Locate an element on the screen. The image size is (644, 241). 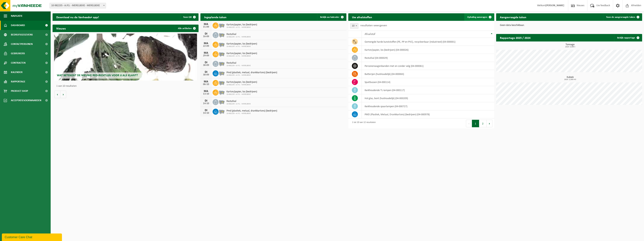
span: Contracten is located at coordinates (18, 63).